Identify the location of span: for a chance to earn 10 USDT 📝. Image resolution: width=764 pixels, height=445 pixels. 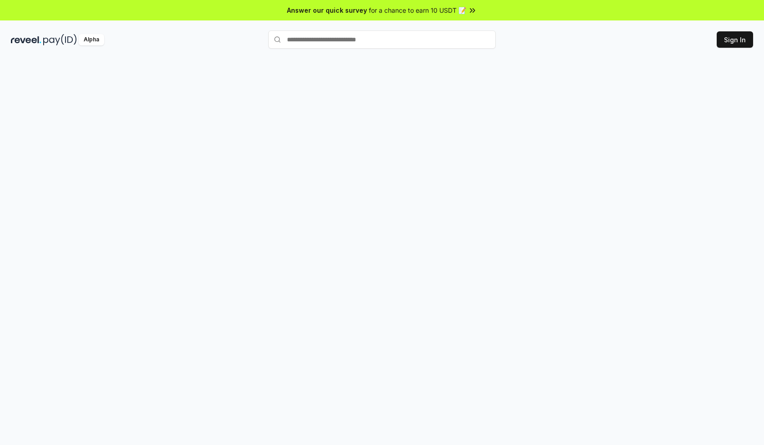
(417, 10).